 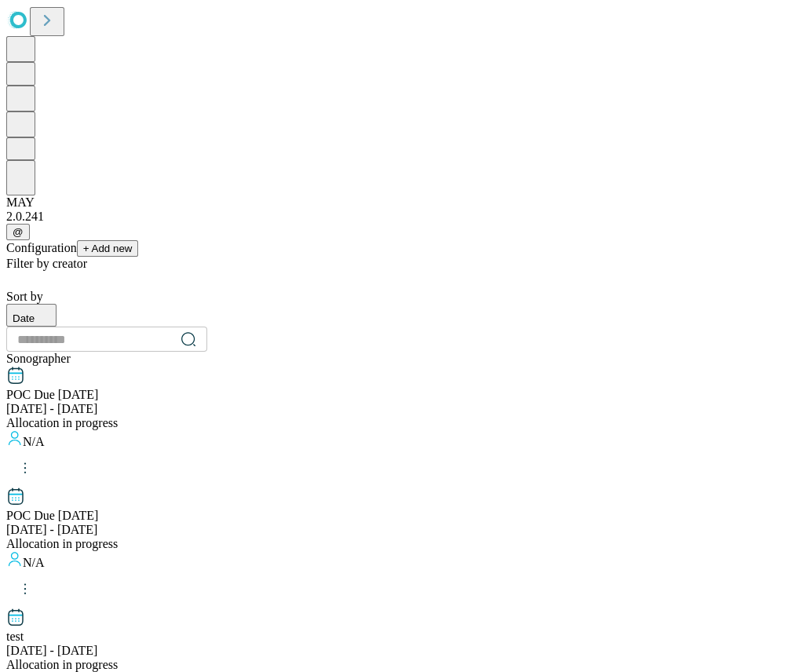 What do you see at coordinates (394, 636) in the screenshot?
I see `div: test` at bounding box center [394, 636].